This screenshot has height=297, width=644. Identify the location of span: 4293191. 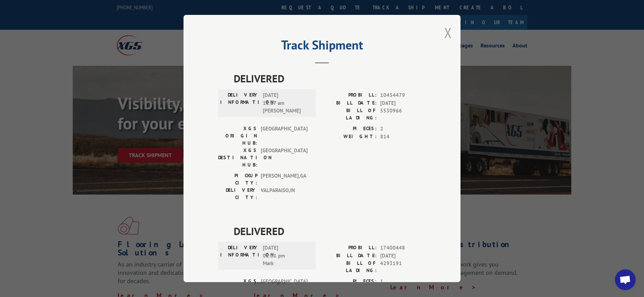
(403, 267).